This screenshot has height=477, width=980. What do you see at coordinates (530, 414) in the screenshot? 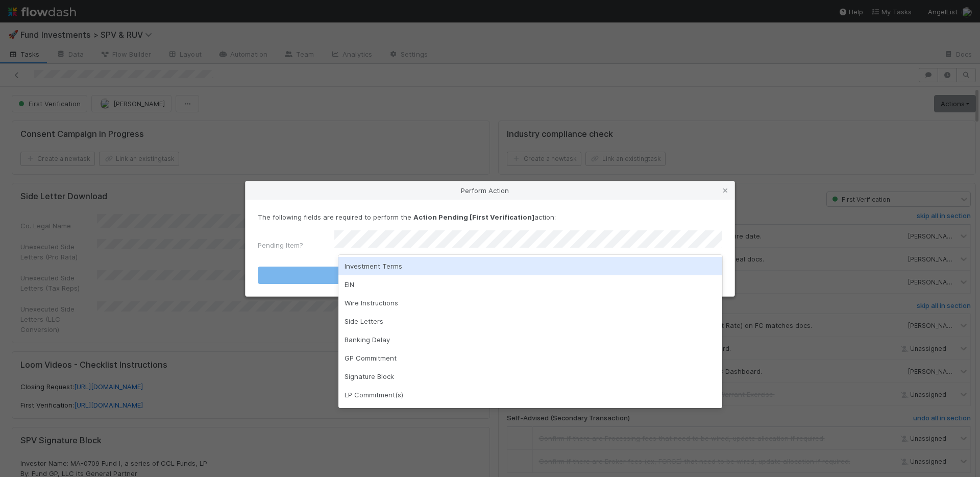
I see `div: Master Partnership` at bounding box center [530, 414].